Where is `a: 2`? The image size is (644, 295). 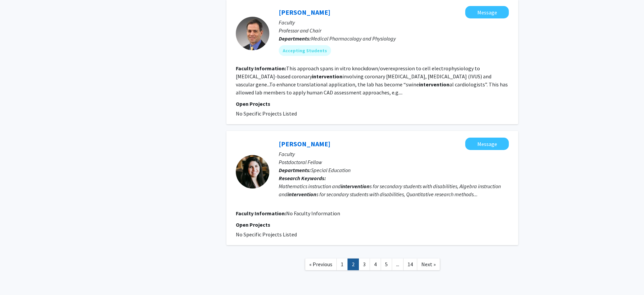 a: 2 is located at coordinates (353, 264).